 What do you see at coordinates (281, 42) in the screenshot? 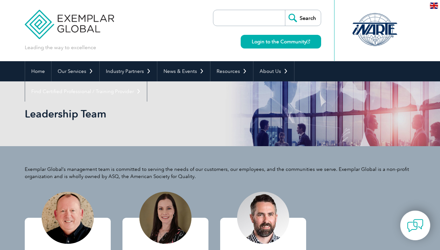
I see `a: Login to the Community` at bounding box center [281, 42].